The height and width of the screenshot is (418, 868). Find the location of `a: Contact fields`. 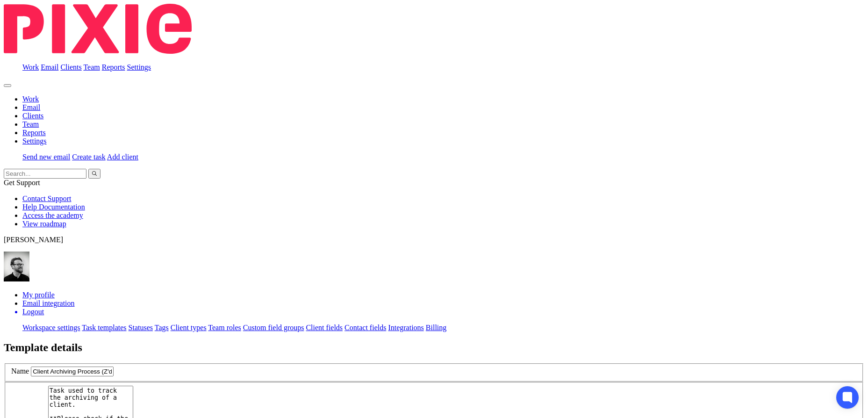

a: Contact fields is located at coordinates (365, 327).